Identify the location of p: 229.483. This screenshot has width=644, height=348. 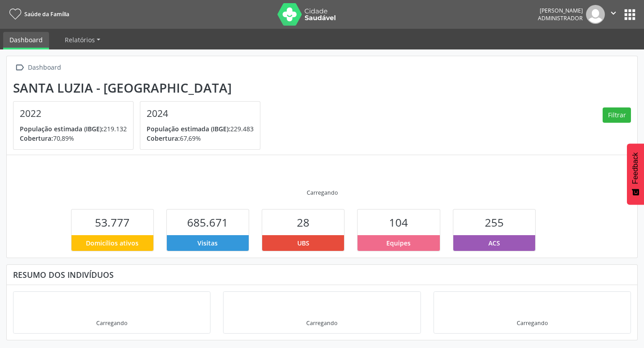
(200, 129).